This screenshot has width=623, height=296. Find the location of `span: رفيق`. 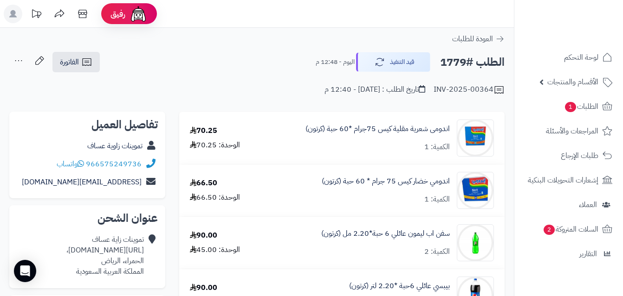

span: رفيق is located at coordinates (118, 14).